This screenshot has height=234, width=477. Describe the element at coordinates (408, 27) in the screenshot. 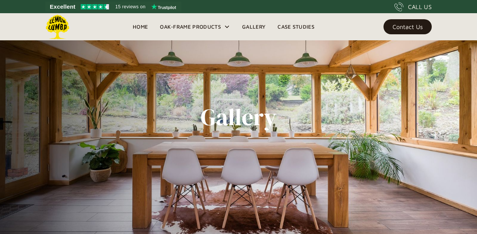

I see `a: Contact Us` at that location.